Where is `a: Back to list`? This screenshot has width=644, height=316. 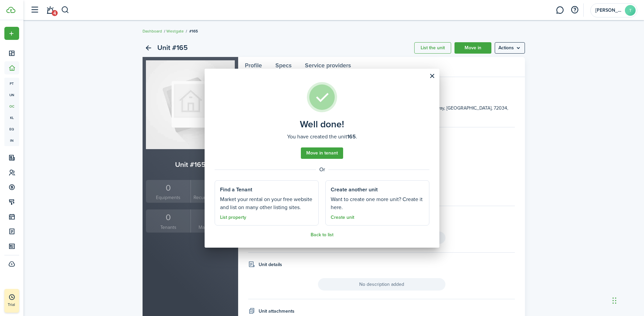
a: Back to list is located at coordinates (322, 235).